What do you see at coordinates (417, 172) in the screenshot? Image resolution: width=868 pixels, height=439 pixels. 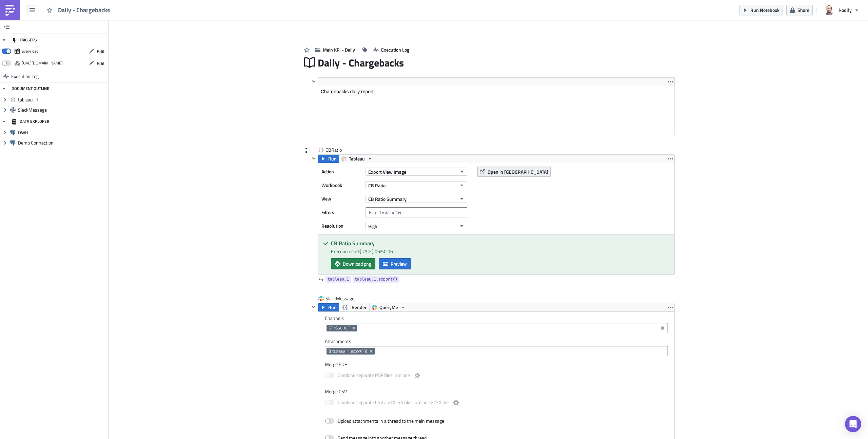 I see `button: Export View Image` at bounding box center [417, 172].